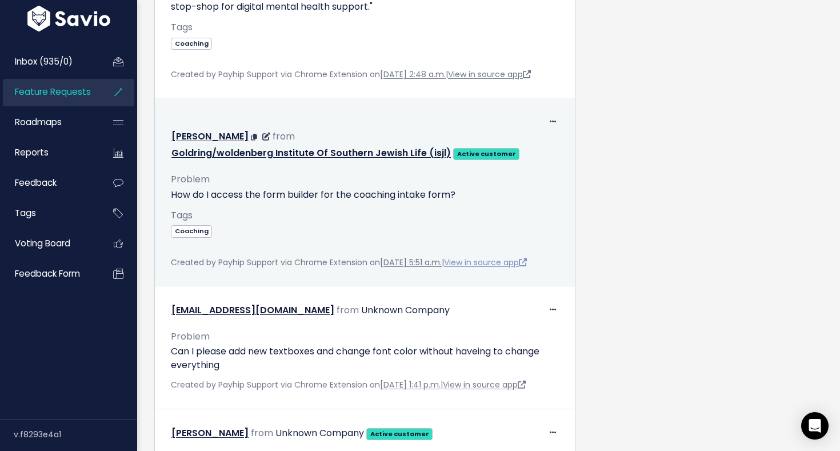  What do you see at coordinates (38, 122) in the screenshot?
I see `span: Roadmaps` at bounding box center [38, 122].